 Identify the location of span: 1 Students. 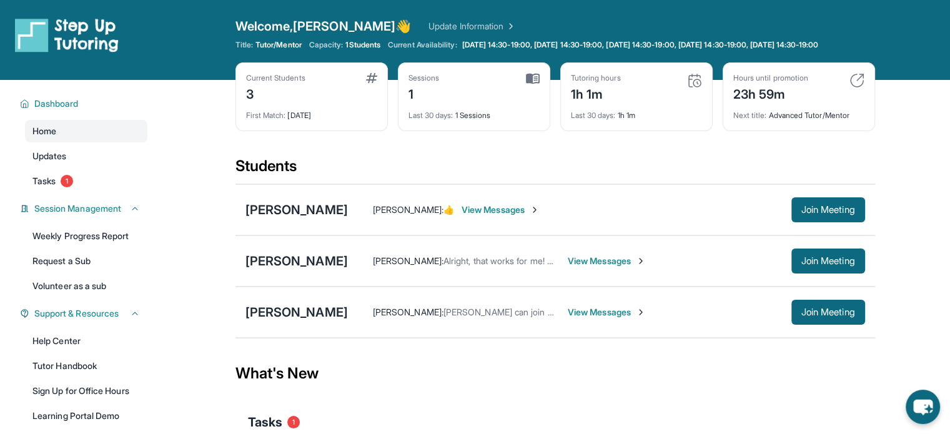
(363, 45).